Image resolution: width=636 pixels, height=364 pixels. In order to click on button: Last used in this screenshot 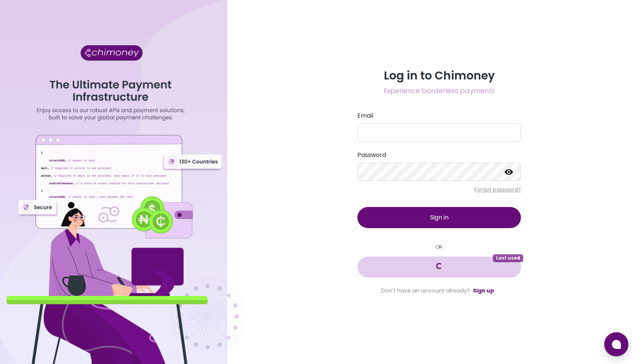, I will do `click(439, 267)`.